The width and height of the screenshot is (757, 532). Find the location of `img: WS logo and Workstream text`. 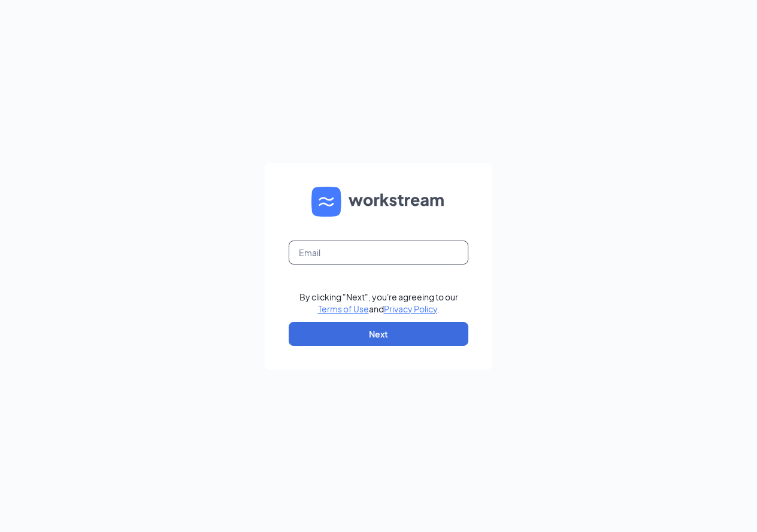

img: WS logo and Workstream text is located at coordinates (378, 202).